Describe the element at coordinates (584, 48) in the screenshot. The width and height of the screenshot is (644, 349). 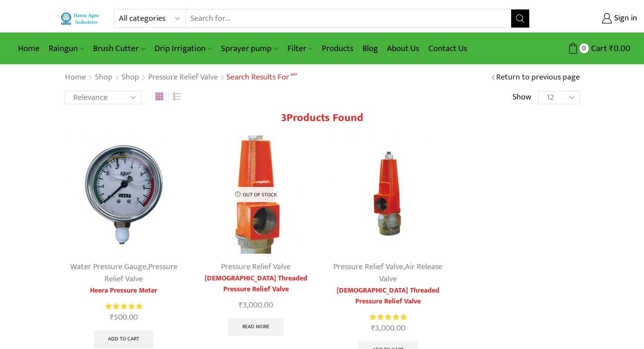
I see `a: 0 Cart ₹0.00` at that location.